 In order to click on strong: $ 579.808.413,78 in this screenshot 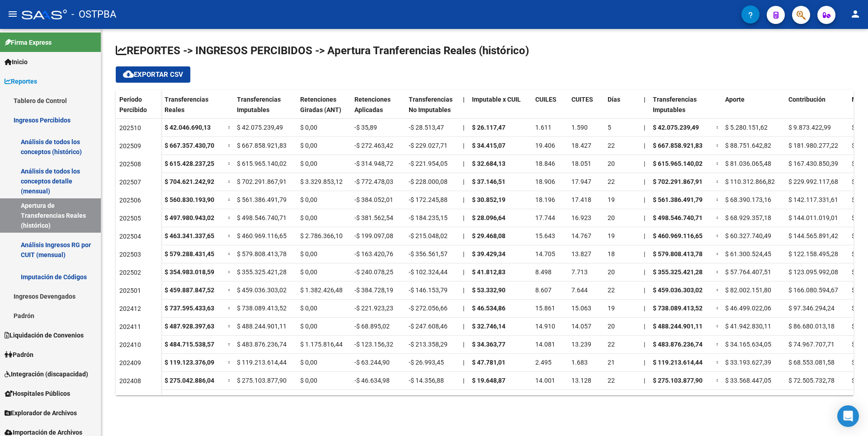, I will do `click(678, 254)`.